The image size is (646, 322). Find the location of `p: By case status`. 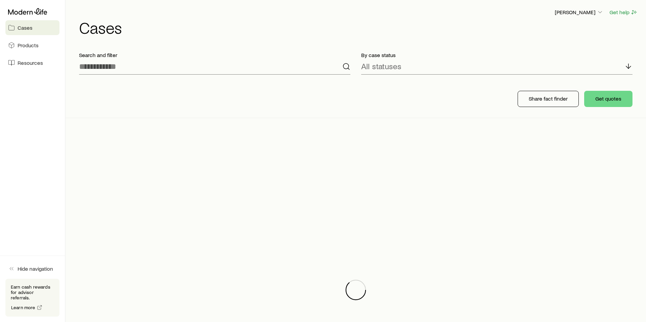

p: By case status is located at coordinates (497, 55).